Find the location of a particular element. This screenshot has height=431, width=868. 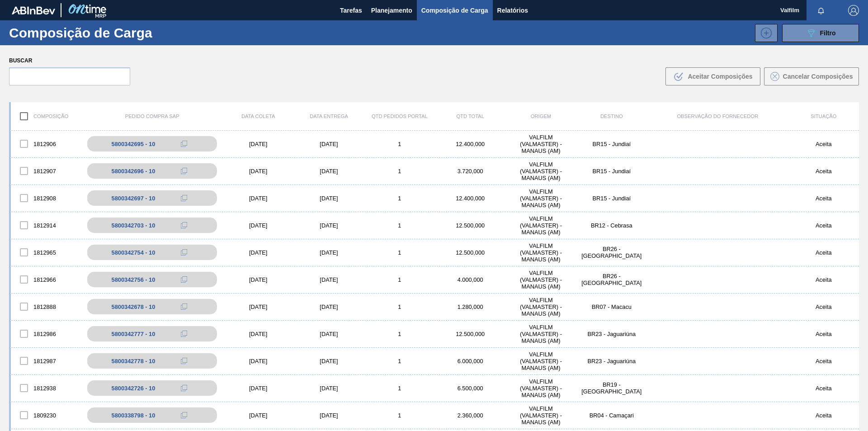

button: Cancelar Composições is located at coordinates (812, 76).